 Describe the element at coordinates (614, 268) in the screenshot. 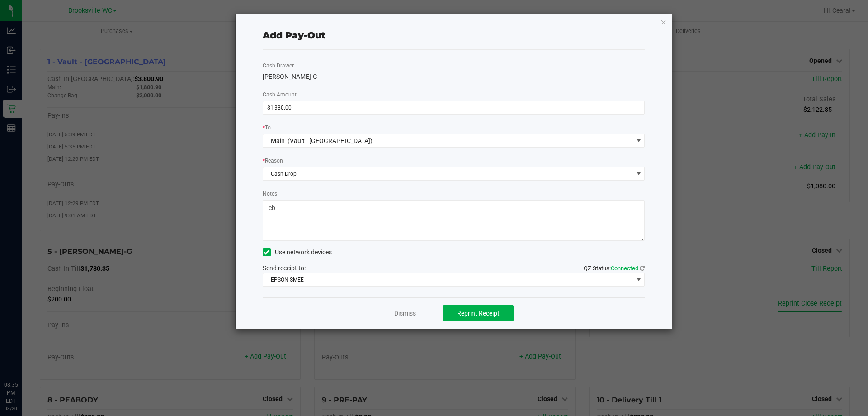

I see `span: QZ Status:` at that location.